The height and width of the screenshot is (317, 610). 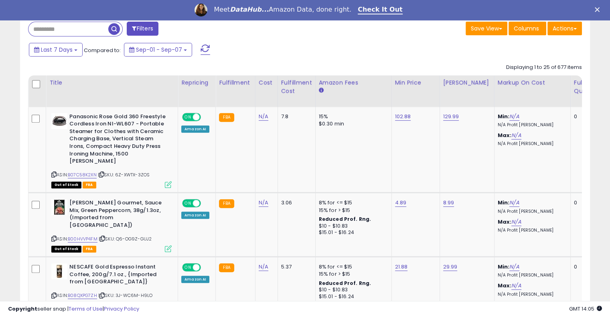 I want to click on a: 21.88, so click(x=401, y=267).